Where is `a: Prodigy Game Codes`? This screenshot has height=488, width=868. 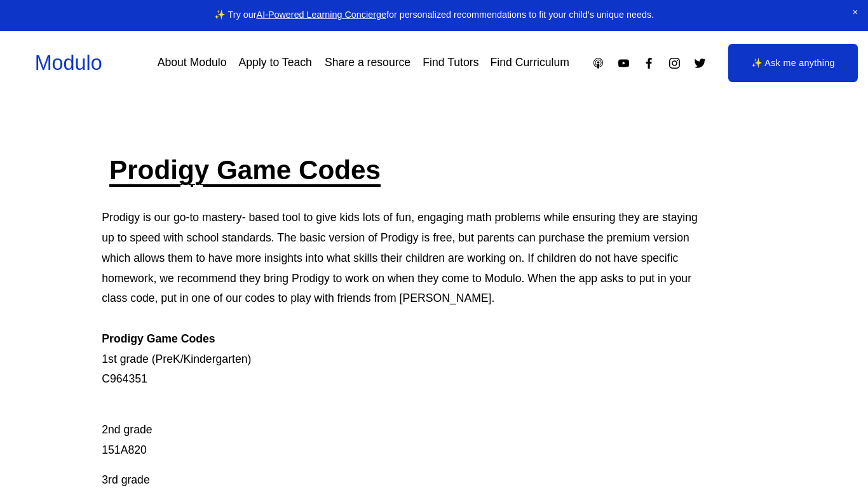 a: Prodigy Game Codes is located at coordinates (244, 170).